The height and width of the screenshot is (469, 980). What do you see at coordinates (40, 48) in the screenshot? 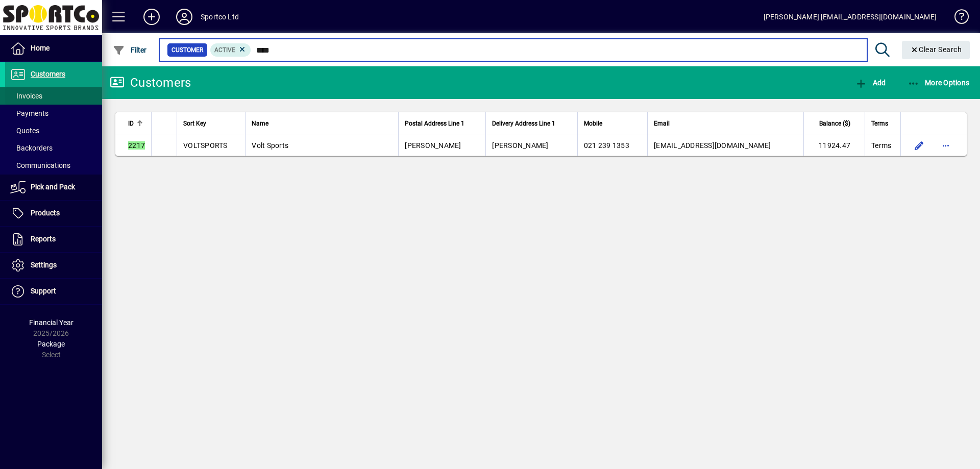
I see `span: Home` at bounding box center [40, 48].